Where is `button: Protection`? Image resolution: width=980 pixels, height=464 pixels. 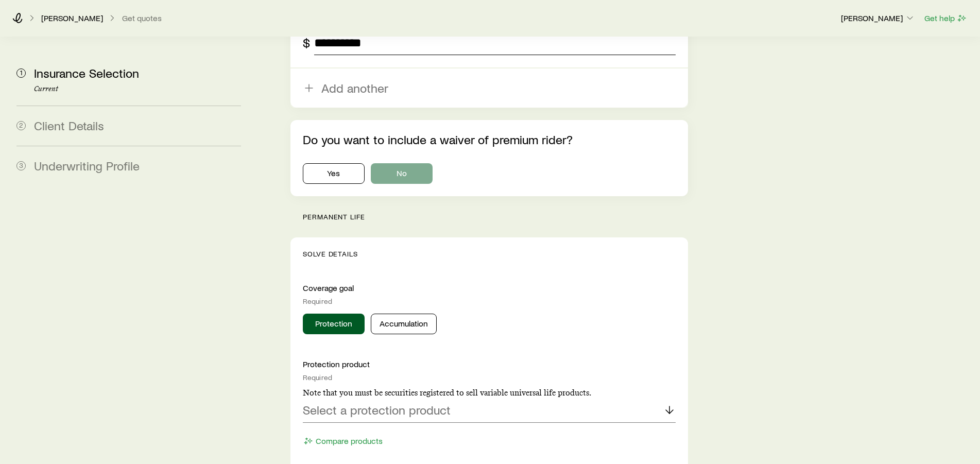 button: Protection is located at coordinates (334, 324).